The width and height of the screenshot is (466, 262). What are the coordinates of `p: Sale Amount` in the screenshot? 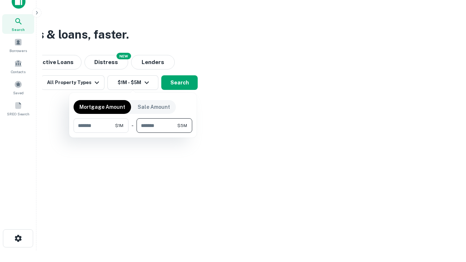 It's located at (154, 107).